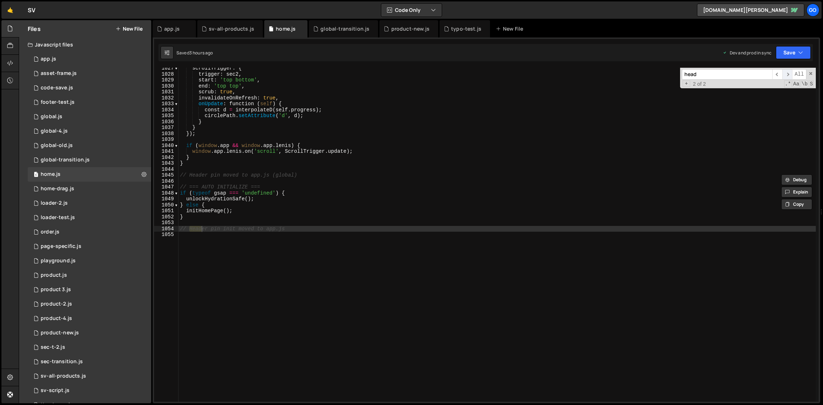  What do you see at coordinates (89, 232) in the screenshot?
I see `div: 14248/41299.js` at bounding box center [89, 232].